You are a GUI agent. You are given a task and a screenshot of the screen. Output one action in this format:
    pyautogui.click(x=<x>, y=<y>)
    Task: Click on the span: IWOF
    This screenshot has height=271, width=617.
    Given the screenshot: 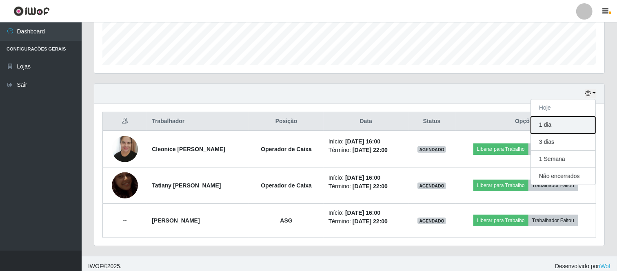 What is the action you would take?
    pyautogui.click(x=95, y=266)
    